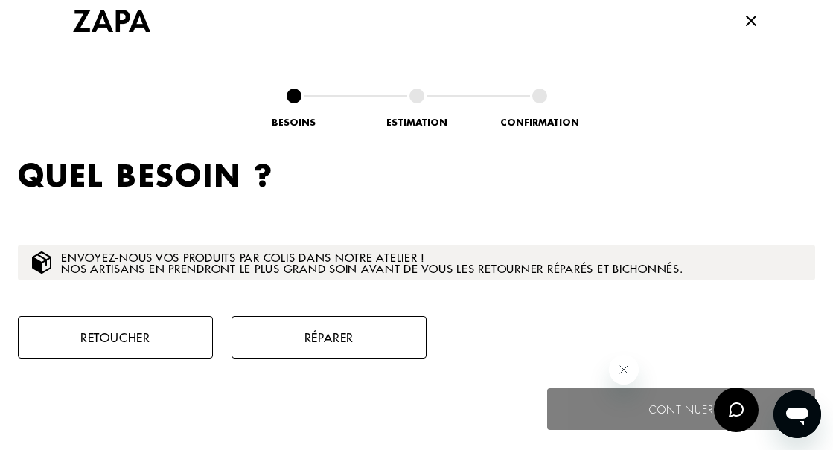  I want to click on span: Bonjour. Vous avez besoin d’aide ?, so click(99, 16).